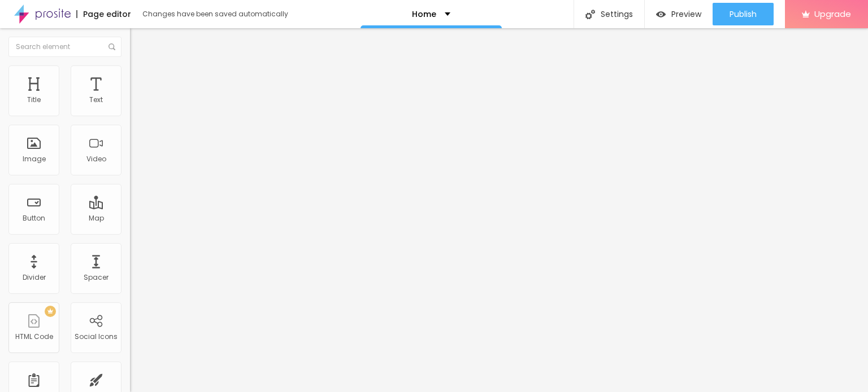 Image resolution: width=868 pixels, height=392 pixels. What do you see at coordinates (96, 159) in the screenshot?
I see `div: Video` at bounding box center [96, 159].